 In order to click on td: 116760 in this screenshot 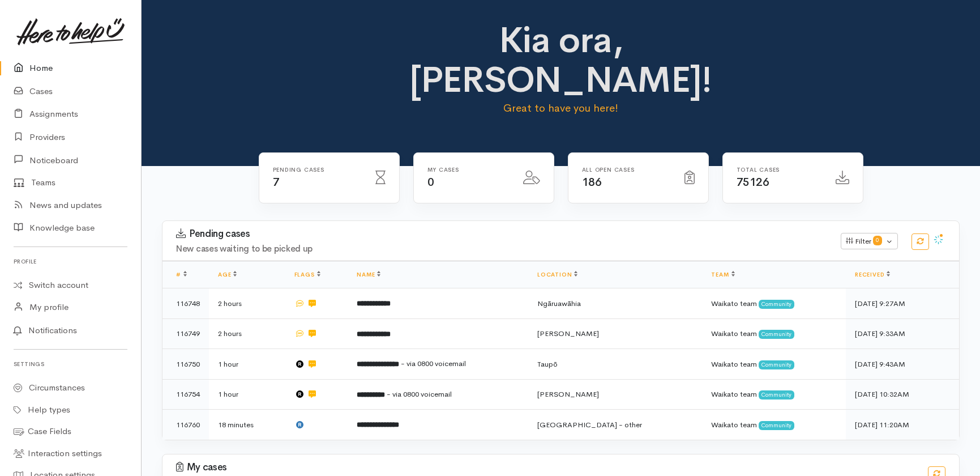, I will do `click(186, 424)`.